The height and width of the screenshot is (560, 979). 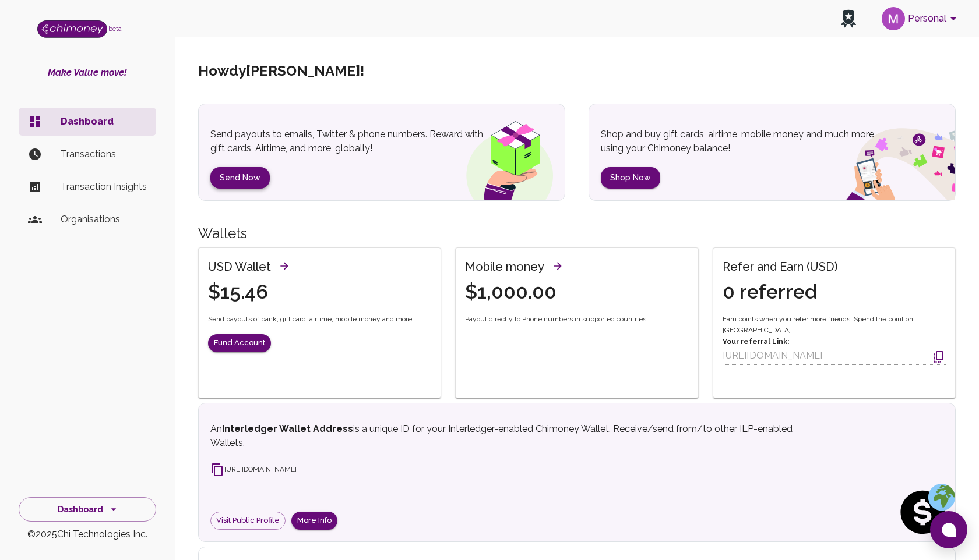 What do you see at coordinates (314, 521) in the screenshot?
I see `button: More Info` at bounding box center [314, 521].